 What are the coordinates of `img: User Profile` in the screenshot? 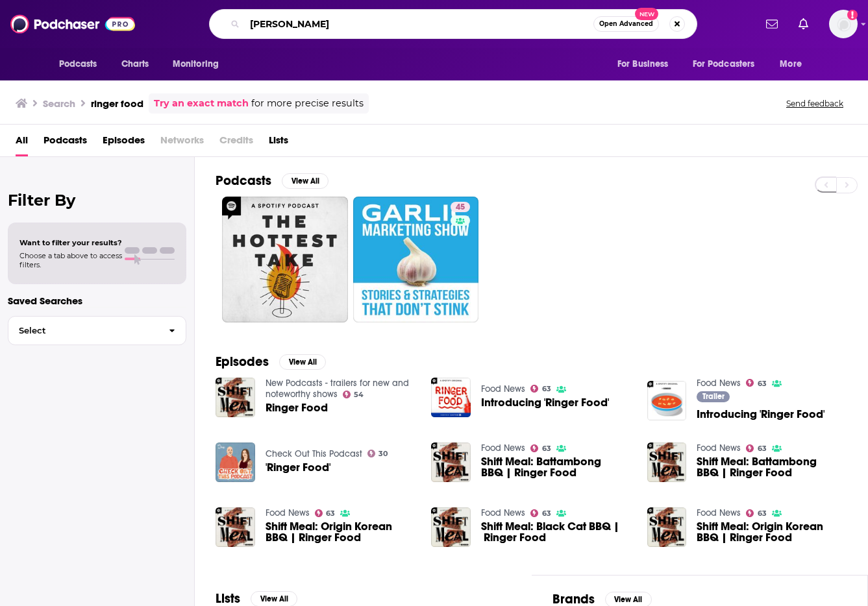 It's located at (843, 24).